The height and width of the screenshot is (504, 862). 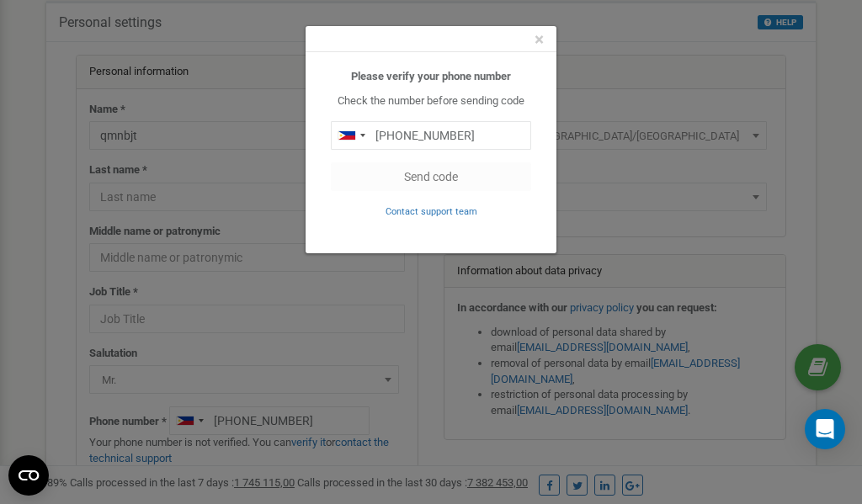 What do you see at coordinates (431, 177) in the screenshot?
I see `button: Send code` at bounding box center [431, 177].